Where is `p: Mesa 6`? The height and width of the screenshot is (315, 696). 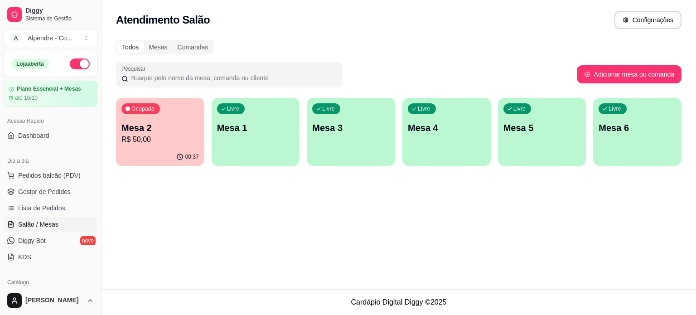
p: Mesa 6 is located at coordinates (637, 128).